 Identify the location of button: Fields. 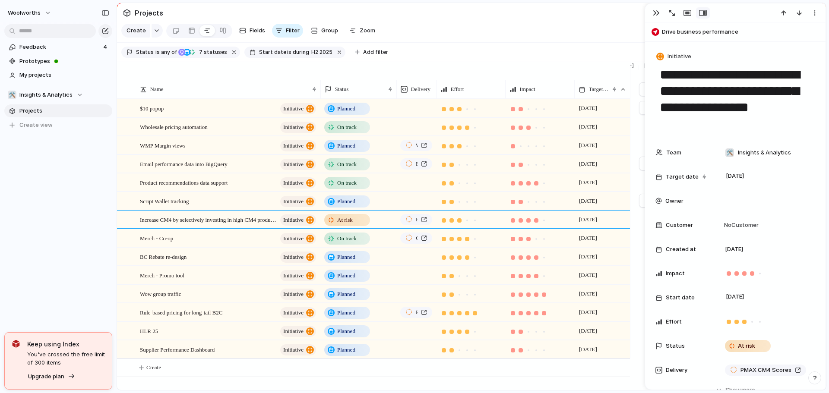
(252, 31).